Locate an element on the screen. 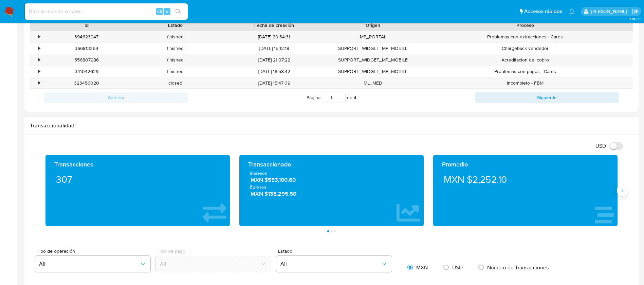 The image size is (644, 285). div: Proceso is located at coordinates (525, 25).